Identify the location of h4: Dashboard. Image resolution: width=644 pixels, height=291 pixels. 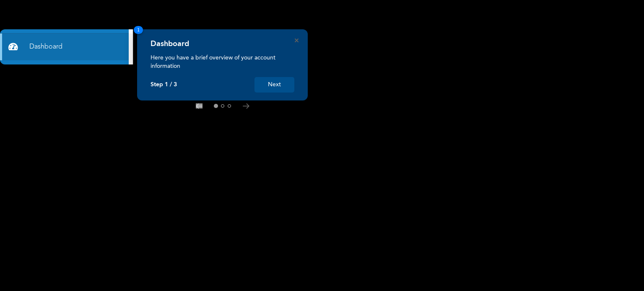
(170, 44).